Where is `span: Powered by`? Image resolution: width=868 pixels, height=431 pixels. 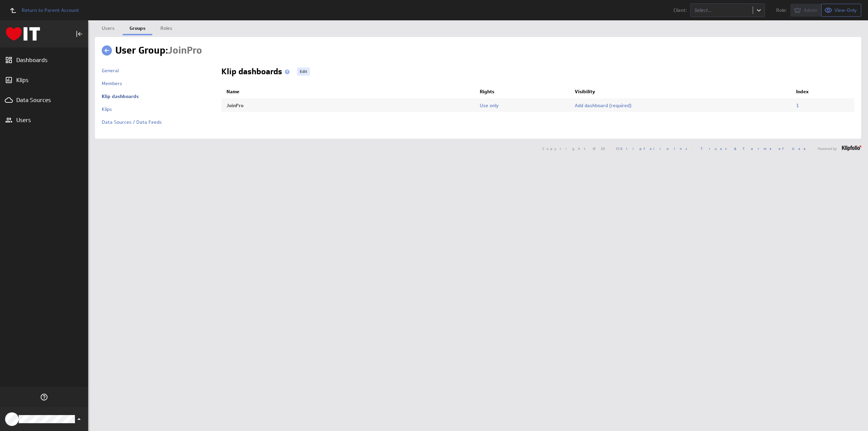 span: Powered by is located at coordinates (827, 149).